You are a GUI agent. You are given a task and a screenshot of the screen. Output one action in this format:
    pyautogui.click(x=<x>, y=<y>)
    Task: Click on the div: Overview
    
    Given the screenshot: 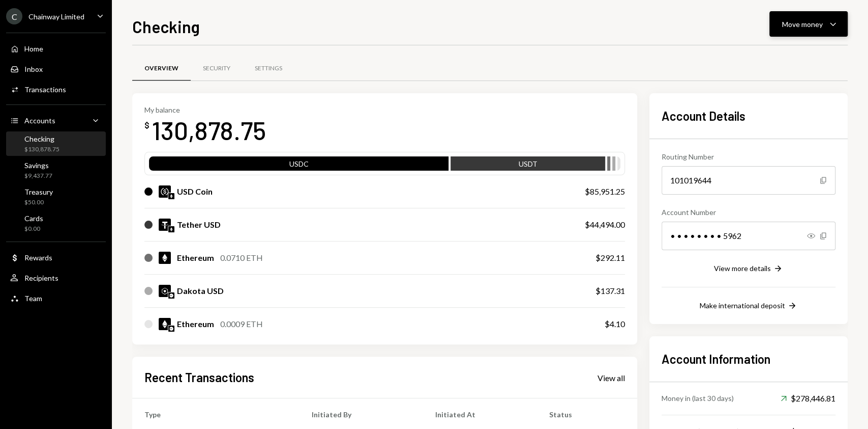 What is the action you would take?
    pyautogui.click(x=161, y=68)
    